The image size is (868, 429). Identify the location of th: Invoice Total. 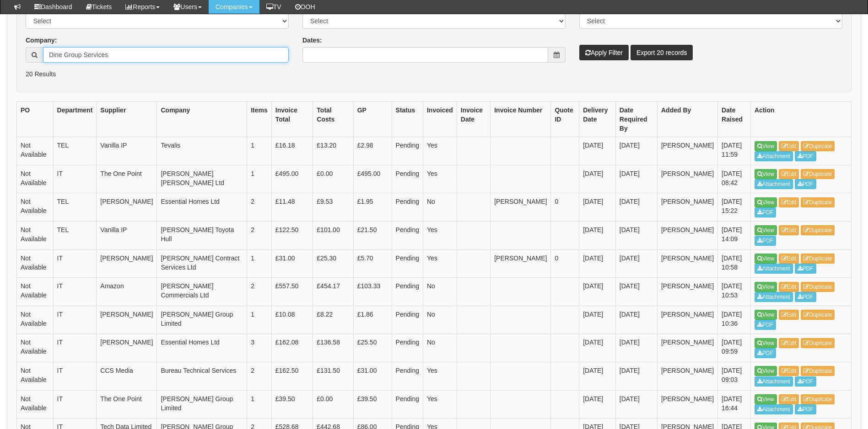
(292, 119).